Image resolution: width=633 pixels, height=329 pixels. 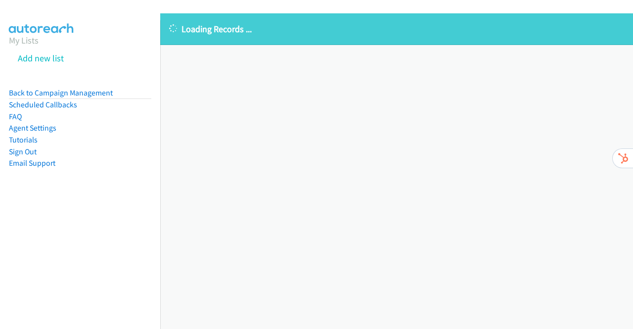 What do you see at coordinates (24, 40) in the screenshot?
I see `a: My Lists` at bounding box center [24, 40].